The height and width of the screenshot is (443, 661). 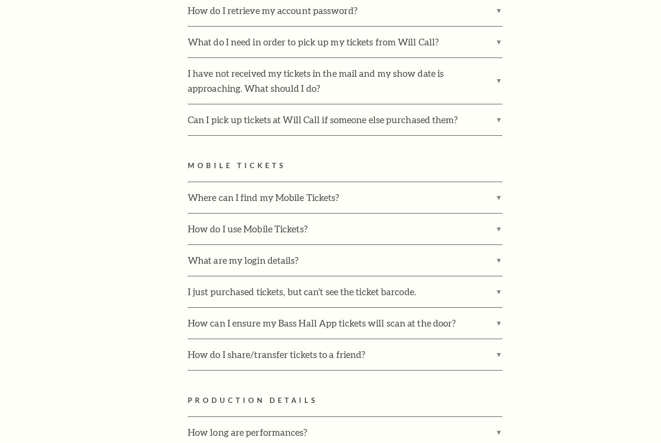 I want to click on label: What are my login details?, so click(x=345, y=261).